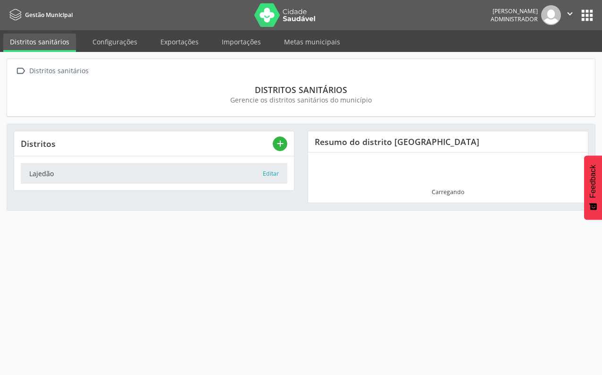 The image size is (602, 375). I want to click on button: add, so click(280, 143).